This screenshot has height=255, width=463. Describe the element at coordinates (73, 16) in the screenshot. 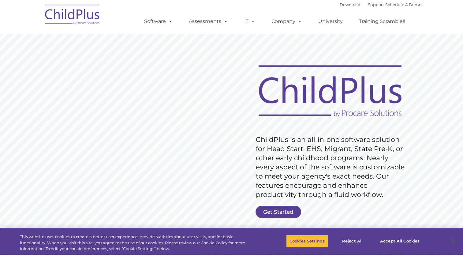

I see `img: ChildPlus by Procare Solutions` at that location.